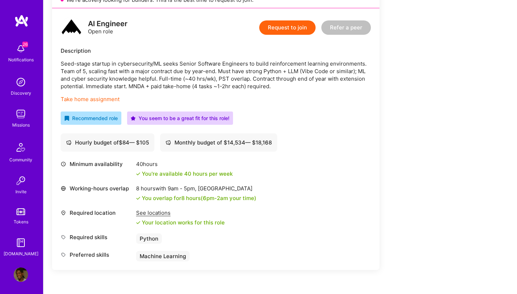 The height and width of the screenshot is (294, 517). Describe the element at coordinates (21, 222) in the screenshot. I see `div: Tokens` at that location.